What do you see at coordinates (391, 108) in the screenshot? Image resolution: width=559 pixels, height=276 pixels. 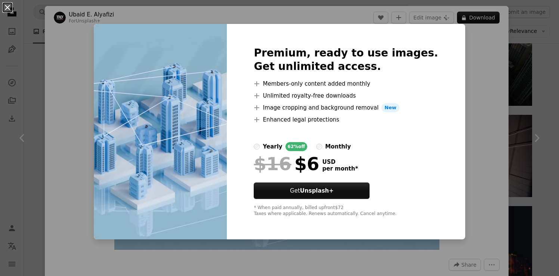 I see `span: New` at bounding box center [391, 108].